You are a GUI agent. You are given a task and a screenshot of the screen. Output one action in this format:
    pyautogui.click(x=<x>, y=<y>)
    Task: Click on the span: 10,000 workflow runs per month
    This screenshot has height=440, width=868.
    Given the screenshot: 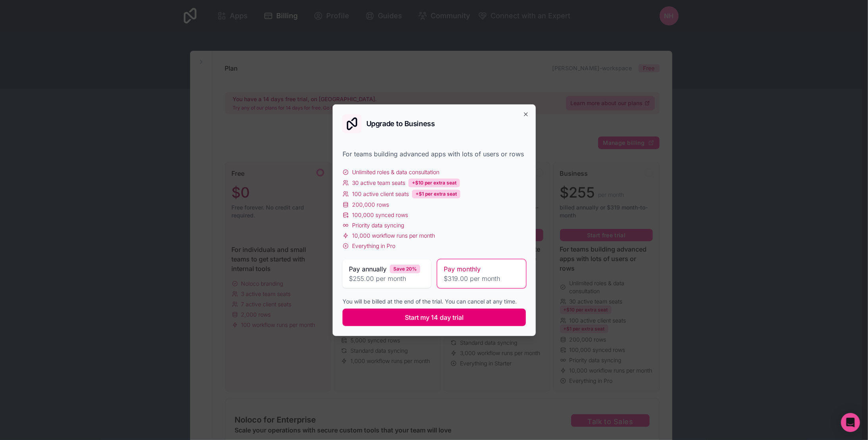 What is the action you would take?
    pyautogui.click(x=393, y=236)
    